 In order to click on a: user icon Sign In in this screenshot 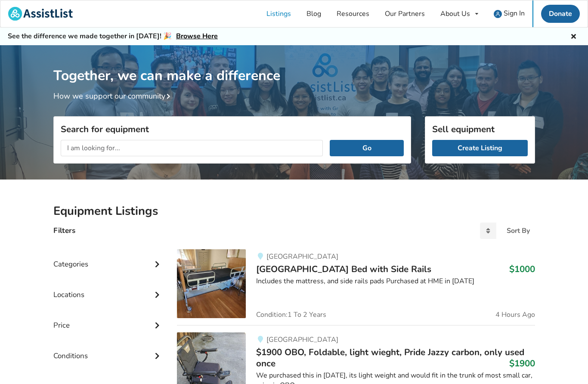, I will do `click(509, 14)`.